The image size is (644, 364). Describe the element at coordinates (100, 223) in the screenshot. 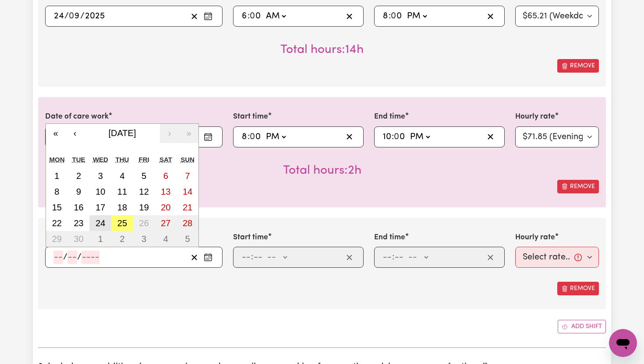

I see `button: 24 September 2025` at that location.